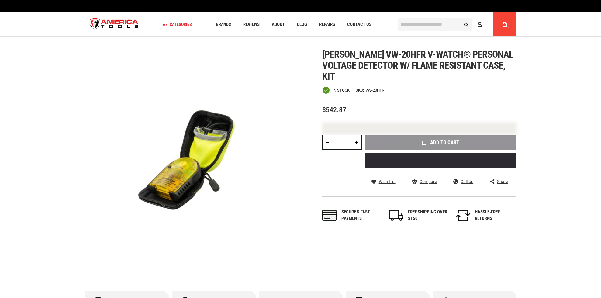  Describe the element at coordinates (177, 24) in the screenshot. I see `span: Categories` at that location.